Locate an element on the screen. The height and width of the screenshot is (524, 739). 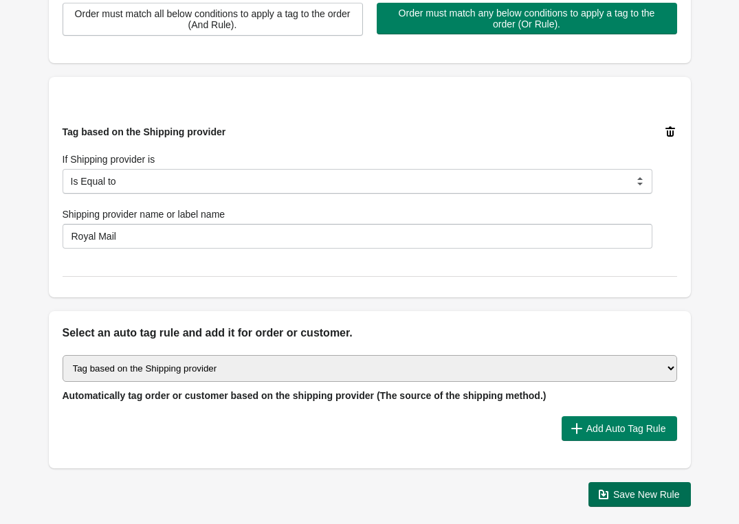
h2: Select an auto tag rule and add it for order or customer. is located at coordinates (370, 333).